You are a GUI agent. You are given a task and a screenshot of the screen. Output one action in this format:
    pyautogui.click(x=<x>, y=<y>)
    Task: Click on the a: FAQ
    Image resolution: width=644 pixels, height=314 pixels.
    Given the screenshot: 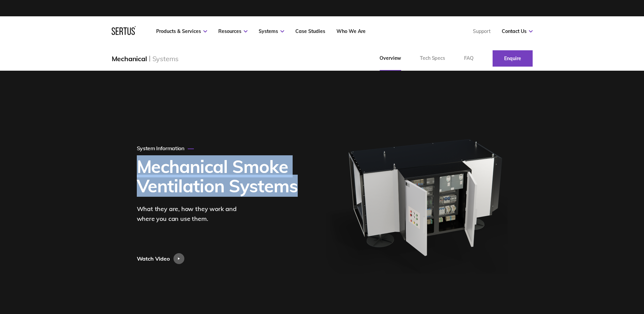 What is the action you would take?
    pyautogui.click(x=469, y=59)
    